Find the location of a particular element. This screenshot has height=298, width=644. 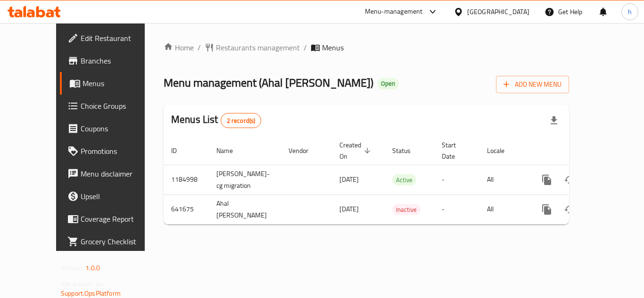

span: Start Date is located at coordinates (455, 151).